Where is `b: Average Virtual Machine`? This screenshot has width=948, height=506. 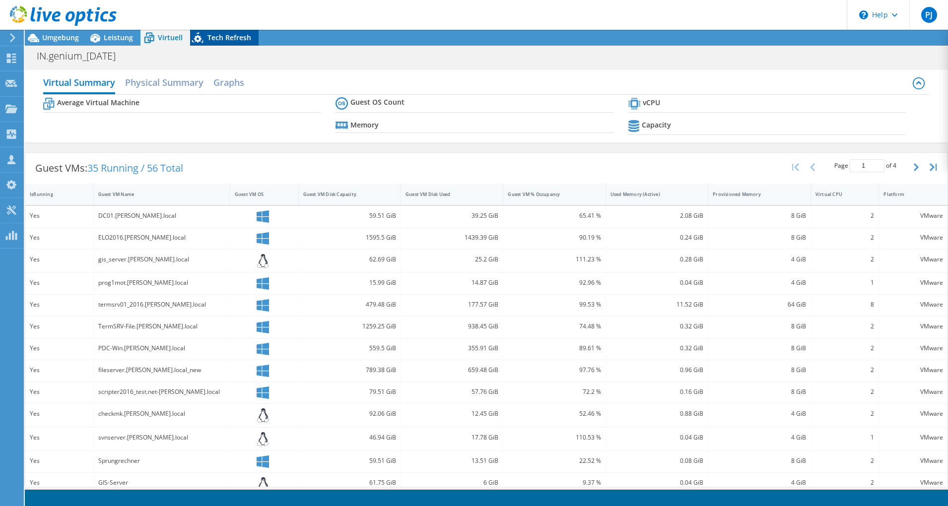
b: Average Virtual Machine is located at coordinates (98, 103).